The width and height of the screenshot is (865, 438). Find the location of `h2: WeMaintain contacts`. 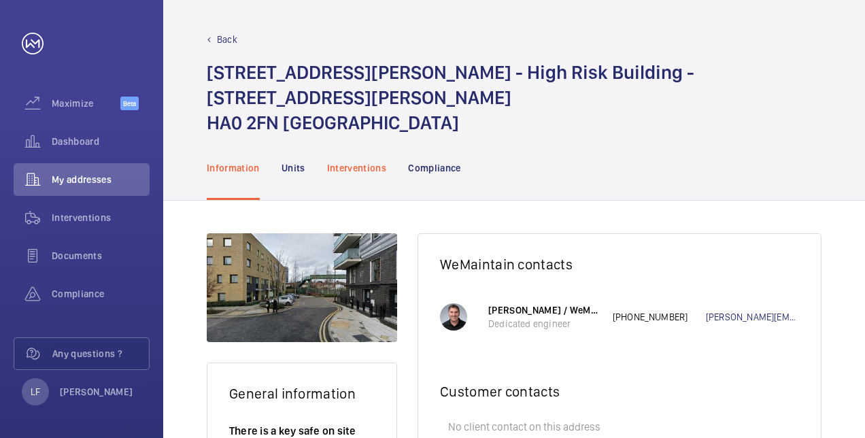

h2: WeMaintain contacts is located at coordinates (620, 264).